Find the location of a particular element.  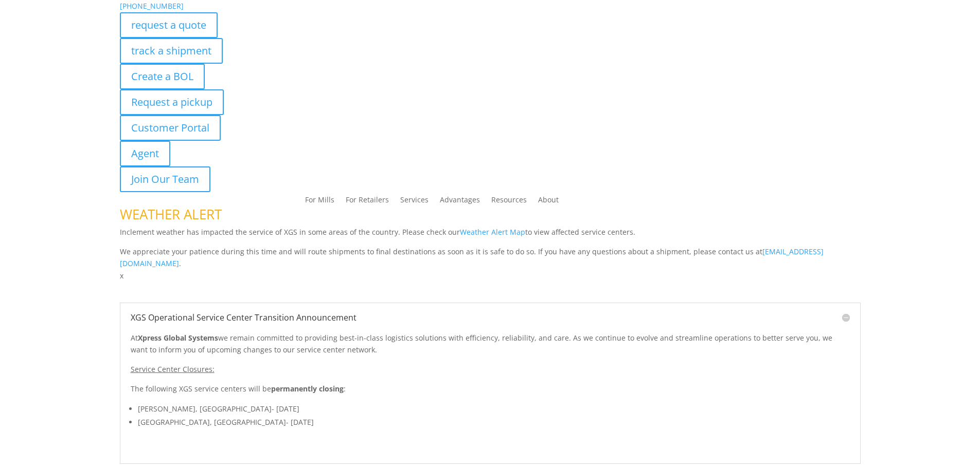

a: Resources is located at coordinates (508, 202).